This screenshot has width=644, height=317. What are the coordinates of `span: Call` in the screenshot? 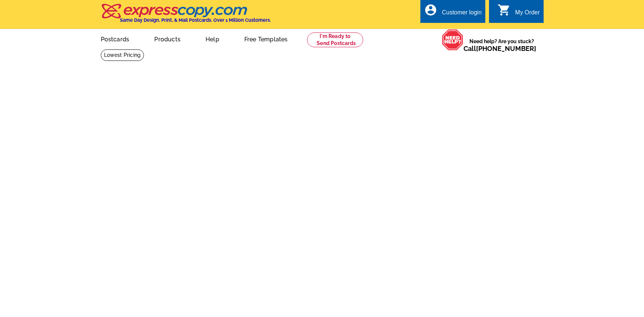 It's located at (499, 48).